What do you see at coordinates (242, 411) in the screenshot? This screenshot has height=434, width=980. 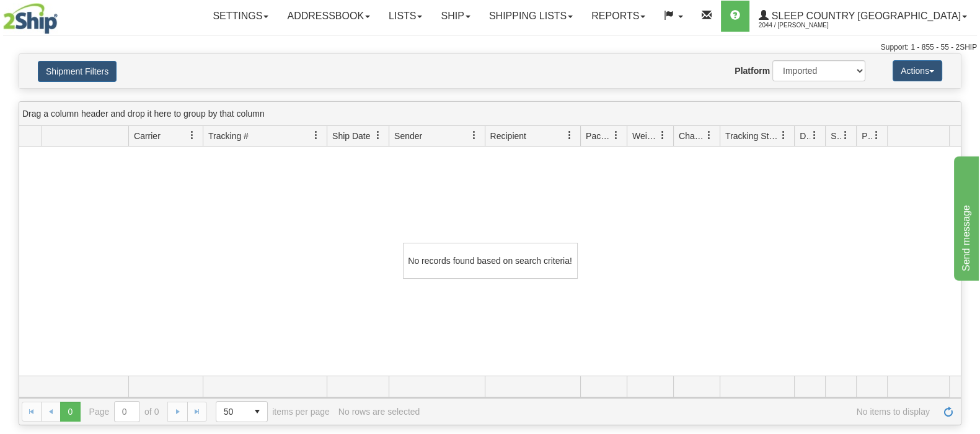 I see `span: Page sizes drop down` at bounding box center [242, 411].